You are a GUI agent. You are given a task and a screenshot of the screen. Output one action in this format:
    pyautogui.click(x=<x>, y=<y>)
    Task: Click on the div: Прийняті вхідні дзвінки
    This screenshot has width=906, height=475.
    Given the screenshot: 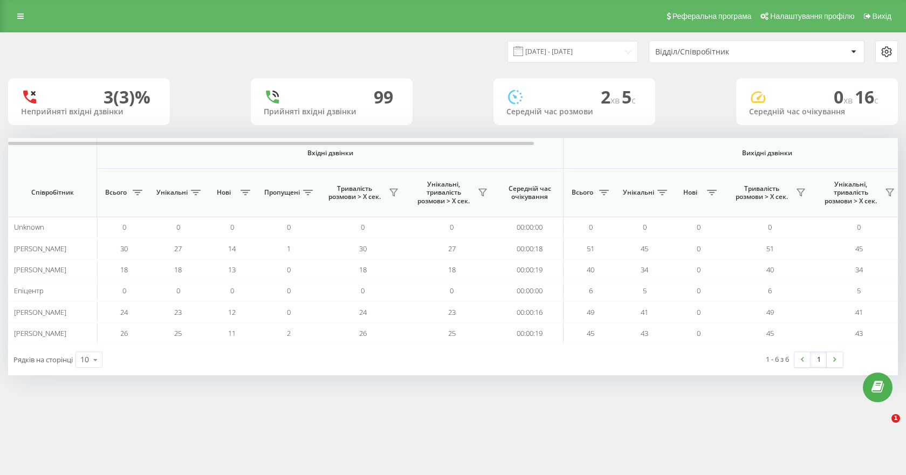 What is the action you would take?
    pyautogui.click(x=332, y=112)
    